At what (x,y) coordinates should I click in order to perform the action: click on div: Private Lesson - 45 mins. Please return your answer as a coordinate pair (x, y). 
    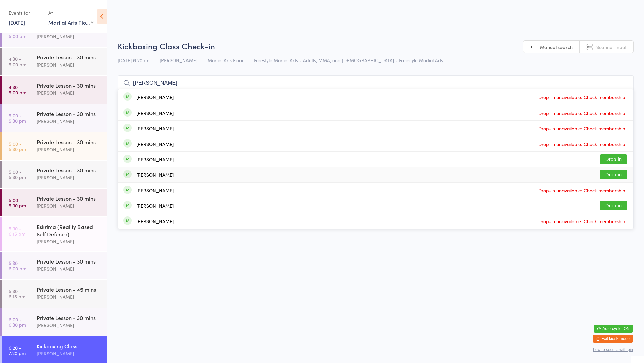
    Looking at the image, I should click on (68, 289).